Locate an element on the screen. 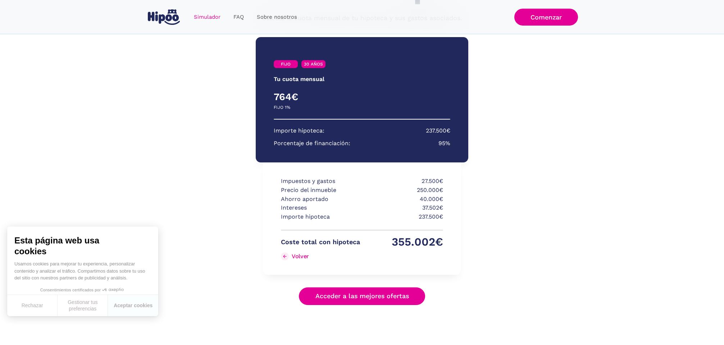 This screenshot has height=345, width=724. a: 30 AÑOS is located at coordinates (313, 64).